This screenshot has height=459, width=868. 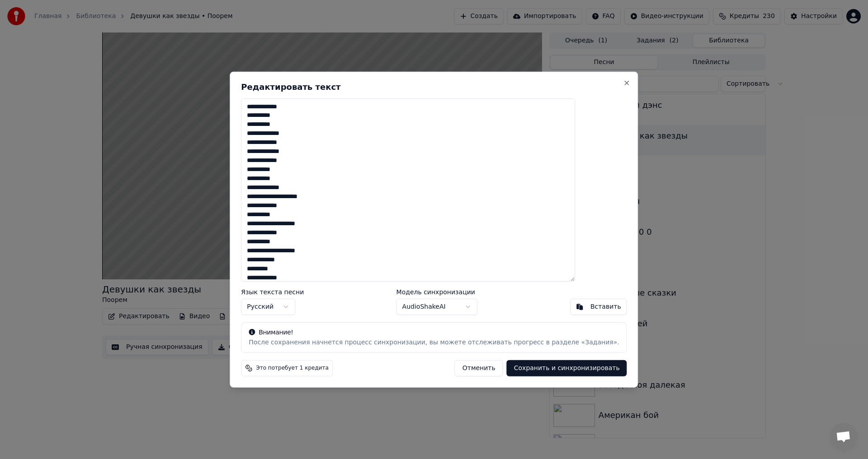 I want to click on h2: Редактировать текст, so click(x=433, y=87).